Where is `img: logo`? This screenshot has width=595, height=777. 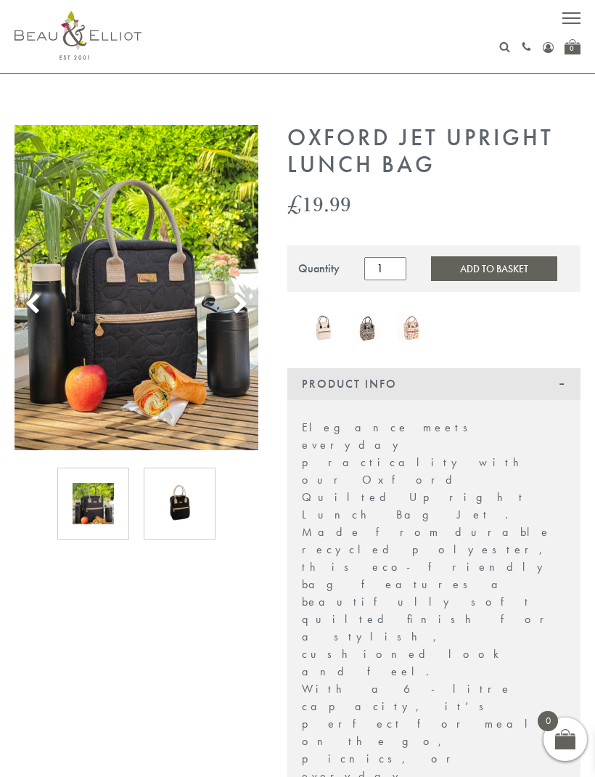
img: logo is located at coordinates (78, 35).